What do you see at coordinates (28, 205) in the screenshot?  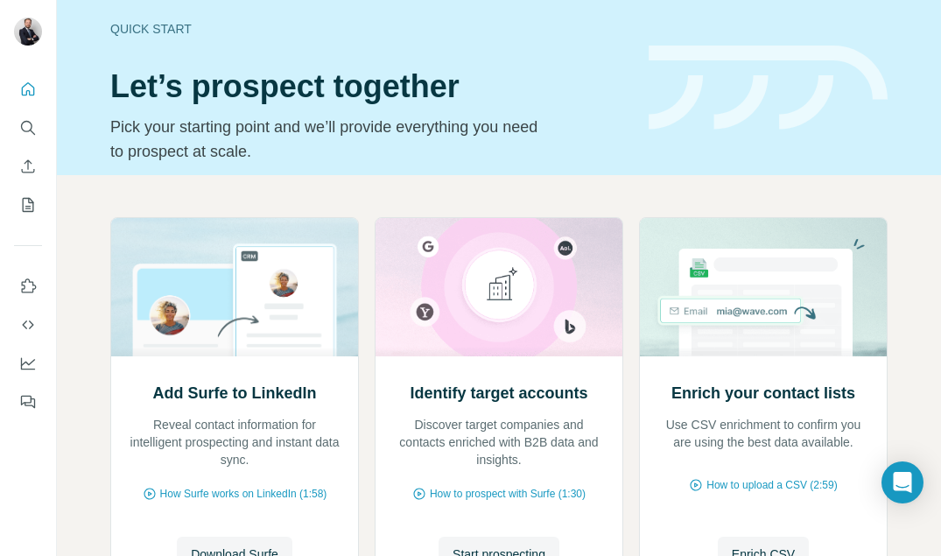 I see `button: My lists` at bounding box center [28, 205].